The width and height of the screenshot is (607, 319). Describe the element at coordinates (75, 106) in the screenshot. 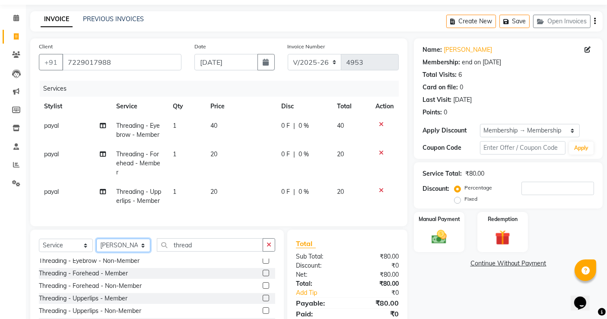

I see `th: Stylist` at that location.